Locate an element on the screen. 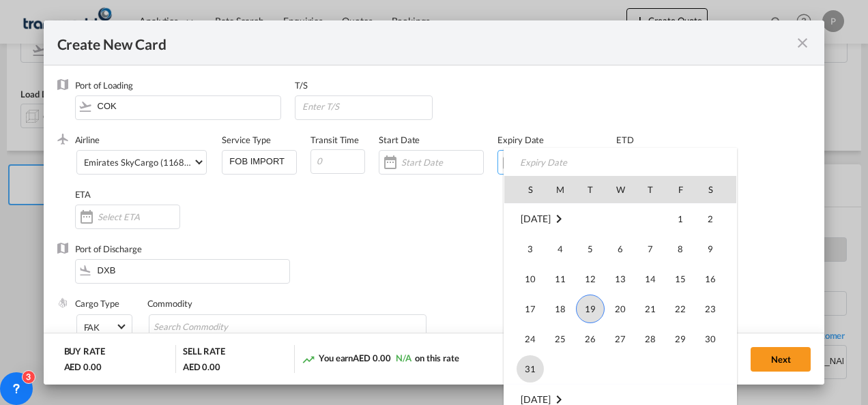 The height and width of the screenshot is (405, 868). span: 15 is located at coordinates (681, 279).